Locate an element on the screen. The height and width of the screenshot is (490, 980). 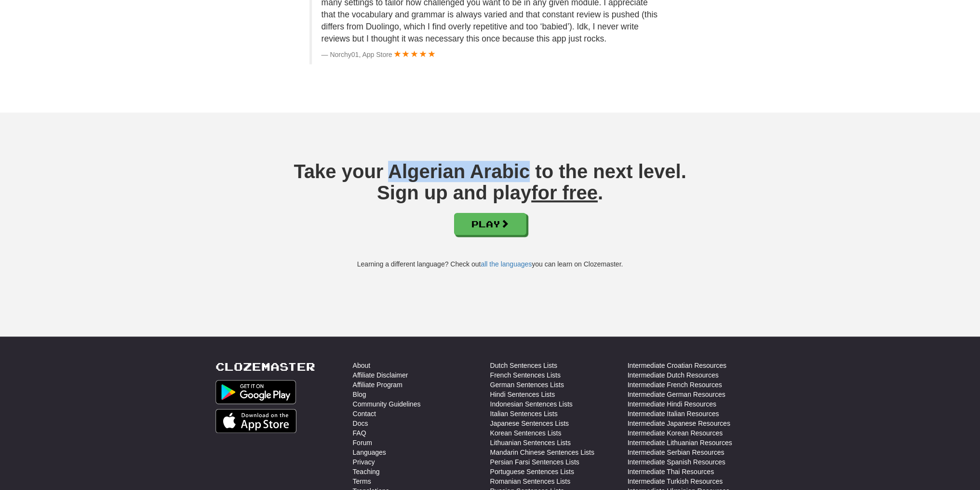
img: Get it on App Store is located at coordinates (256, 420).